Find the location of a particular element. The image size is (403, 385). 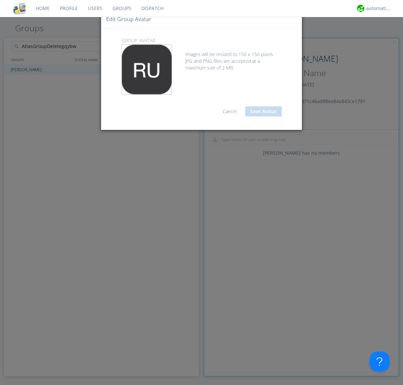

div: Images will be resized to 150 x 150 pixels. JPG and PNG files are accepted at a maximum size of 2... is located at coordinates (201, 58).